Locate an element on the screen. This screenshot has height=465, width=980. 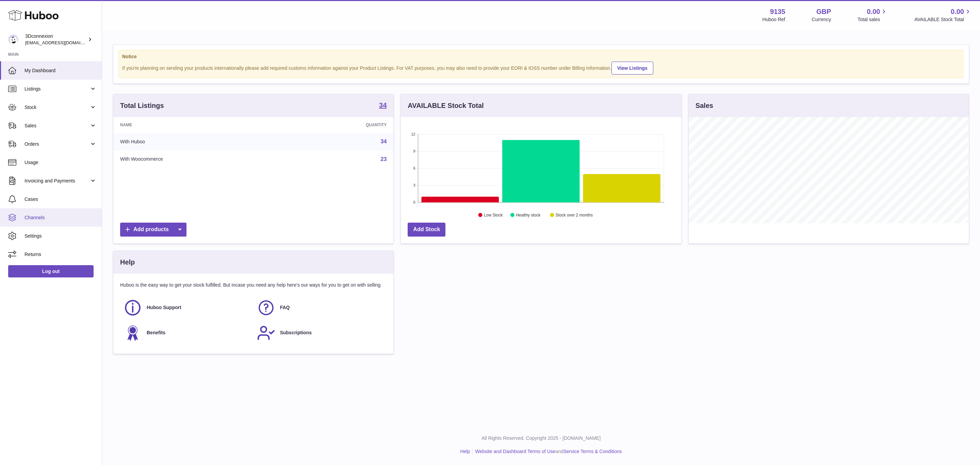
a: Log out is located at coordinates (51, 271).